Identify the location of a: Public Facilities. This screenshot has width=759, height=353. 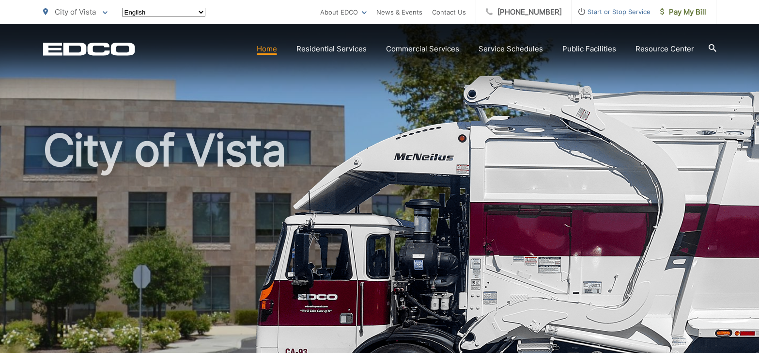
(589, 49).